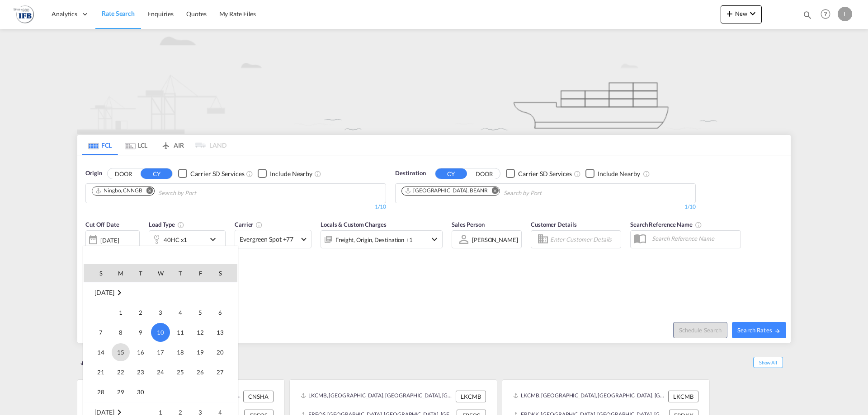  What do you see at coordinates (181, 373) in the screenshot?
I see `td: Thursday September 25 2025` at bounding box center [181, 373].